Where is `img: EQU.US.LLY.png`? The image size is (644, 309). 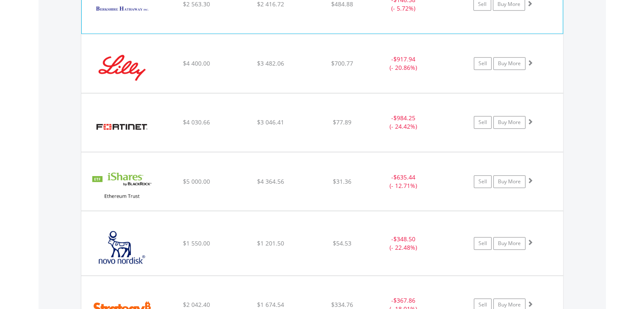 img: EQU.US.LLY.png is located at coordinates (122, 68).